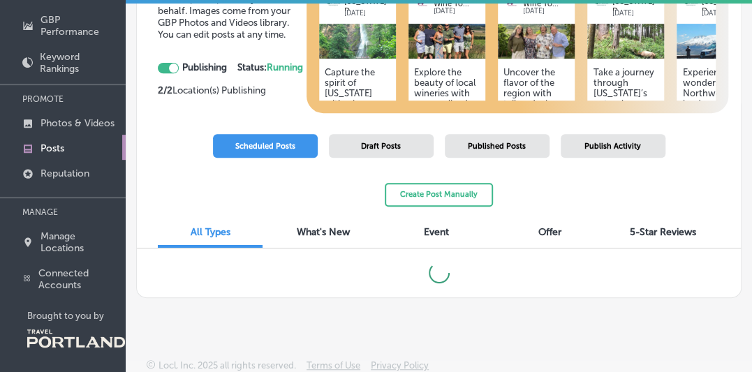 This screenshot has height=372, width=752. Describe the element at coordinates (715, 145) in the screenshot. I see `h5: Experience the wonders of Northwest landscapes. From the breathtaking heights of [GEOGRAPHIC_DATA...` at that location.